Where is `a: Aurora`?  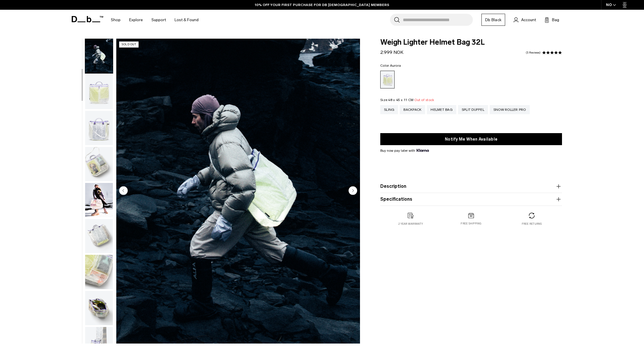 a: Aurora is located at coordinates (388, 80).